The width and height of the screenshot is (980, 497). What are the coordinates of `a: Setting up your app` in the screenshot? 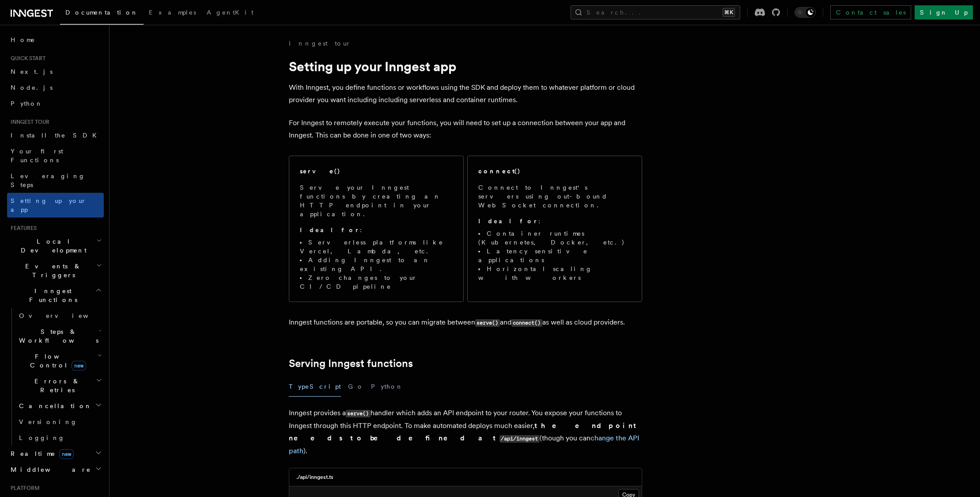 It's located at (55, 205).